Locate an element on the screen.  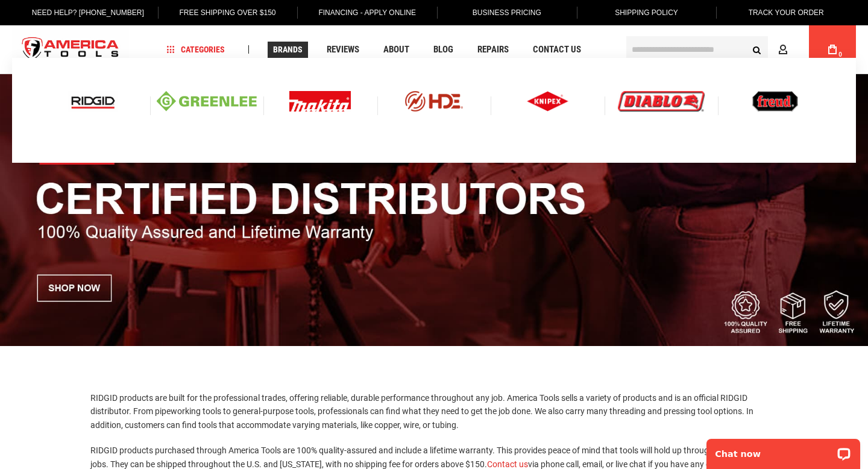
a: Reviews is located at coordinates (343, 49).